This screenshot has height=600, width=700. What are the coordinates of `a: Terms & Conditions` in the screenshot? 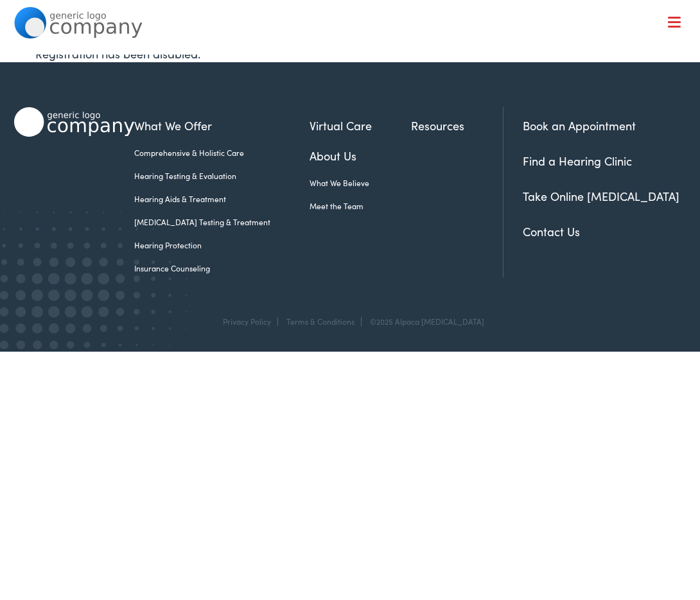 It's located at (320, 321).